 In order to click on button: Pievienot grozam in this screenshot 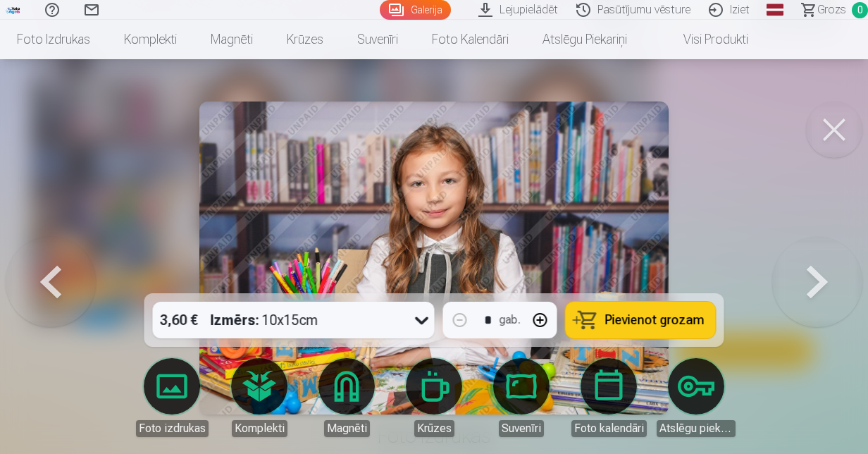, I will do `click(641, 319)`.